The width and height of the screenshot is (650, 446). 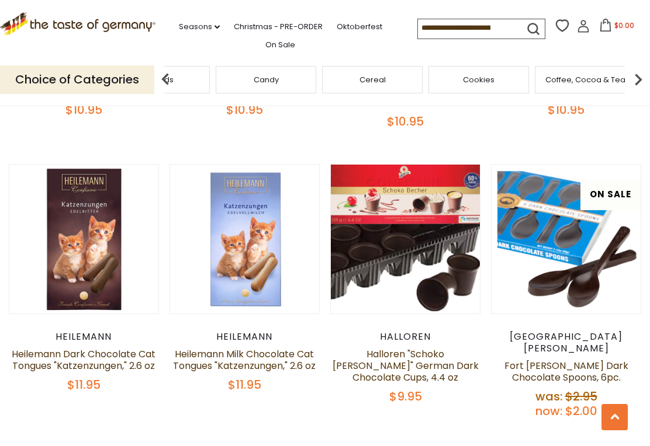 What do you see at coordinates (624, 25) in the screenshot?
I see `span: $0.00` at bounding box center [624, 25].